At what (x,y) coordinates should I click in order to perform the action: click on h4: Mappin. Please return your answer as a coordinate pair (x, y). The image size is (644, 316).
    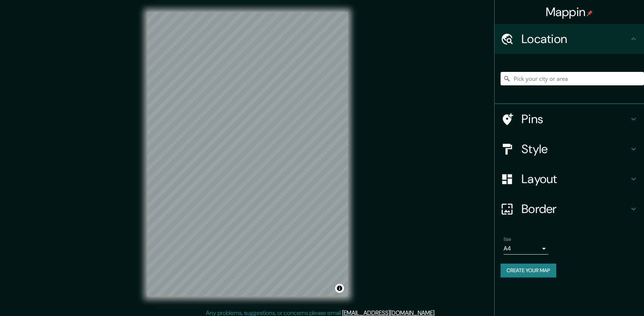
    Looking at the image, I should click on (569, 12).